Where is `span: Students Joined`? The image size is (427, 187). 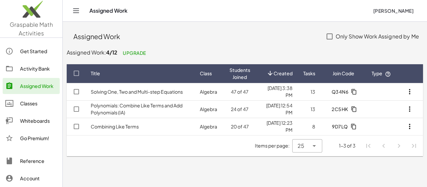
span: Students Joined is located at coordinates (240, 73).